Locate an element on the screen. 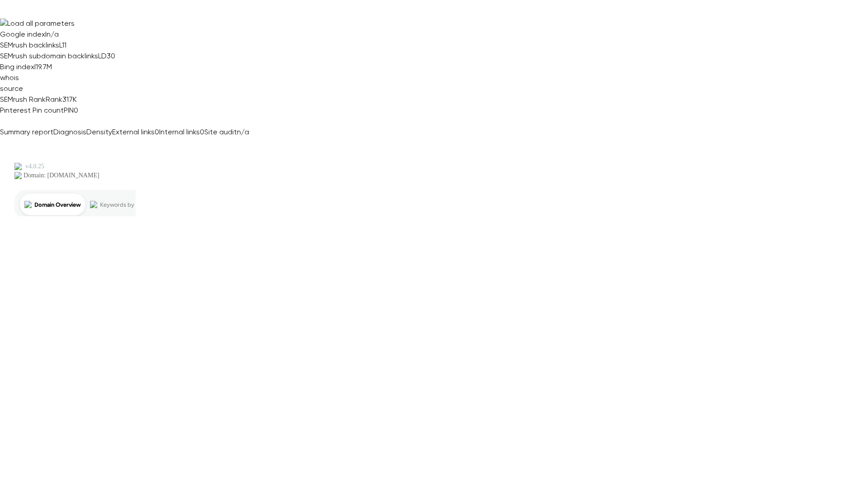  span: Density is located at coordinates (99, 131).